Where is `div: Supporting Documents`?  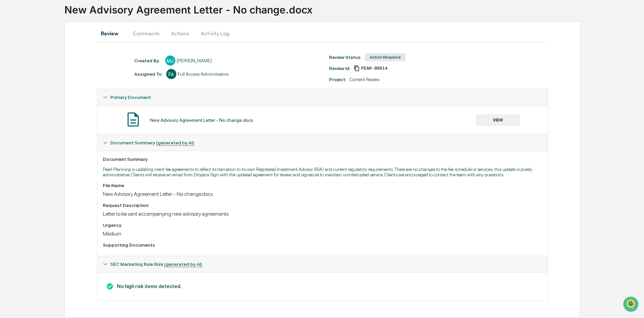 div: Supporting Documents is located at coordinates (322, 245).